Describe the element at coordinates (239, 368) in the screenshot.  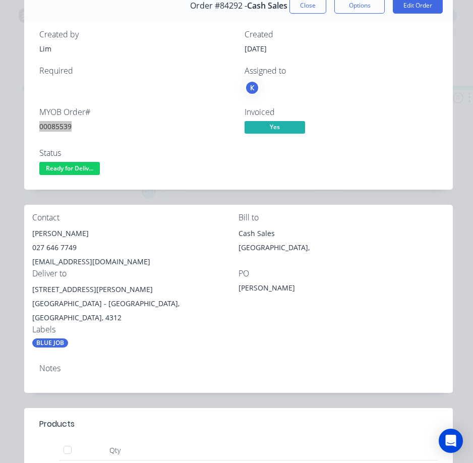
I see `div: Notes` at that location.